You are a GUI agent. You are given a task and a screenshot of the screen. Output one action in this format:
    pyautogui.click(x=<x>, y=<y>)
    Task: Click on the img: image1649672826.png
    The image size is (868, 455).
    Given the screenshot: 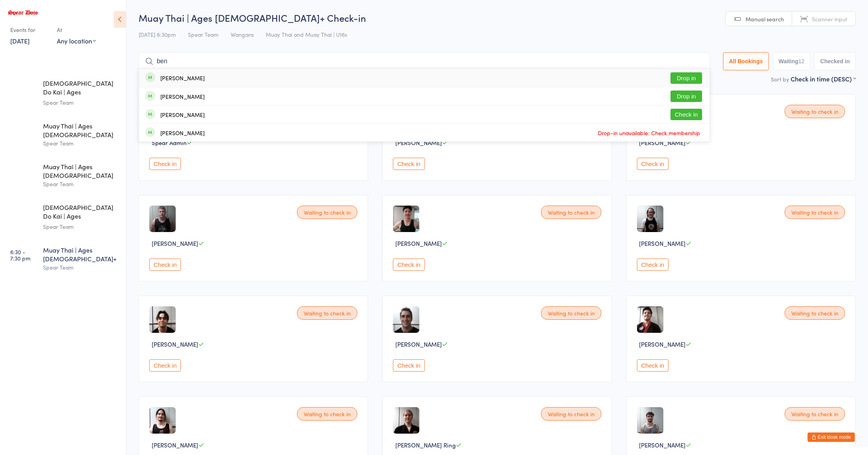 What is the action you would take?
    pyautogui.click(x=406, y=319)
    